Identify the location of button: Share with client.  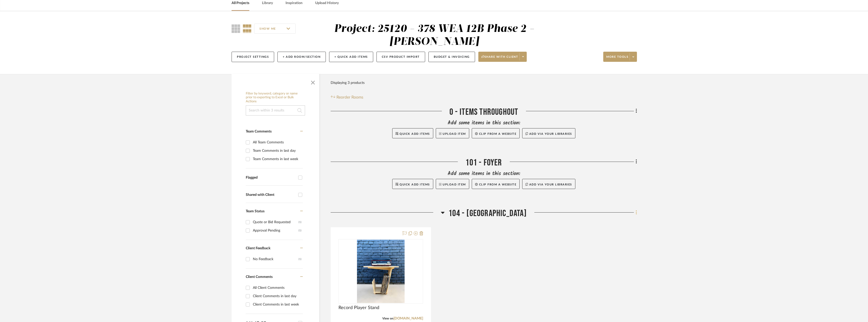
(503, 57).